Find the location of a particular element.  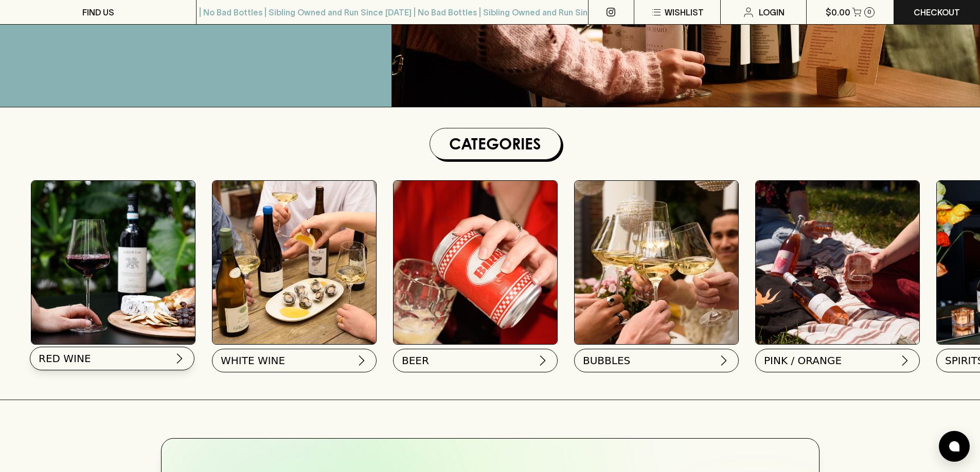

button: BEER is located at coordinates (475, 361).